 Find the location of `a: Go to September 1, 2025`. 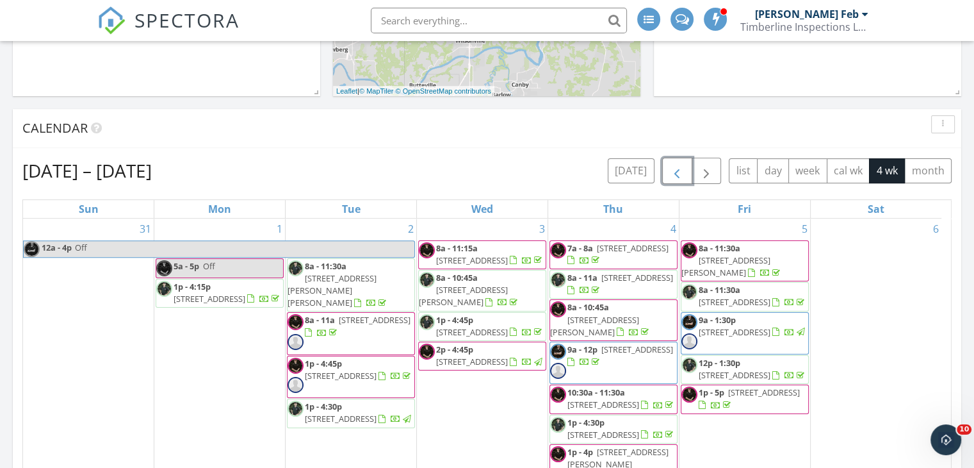

a: Go to September 1, 2025 is located at coordinates (279, 229).